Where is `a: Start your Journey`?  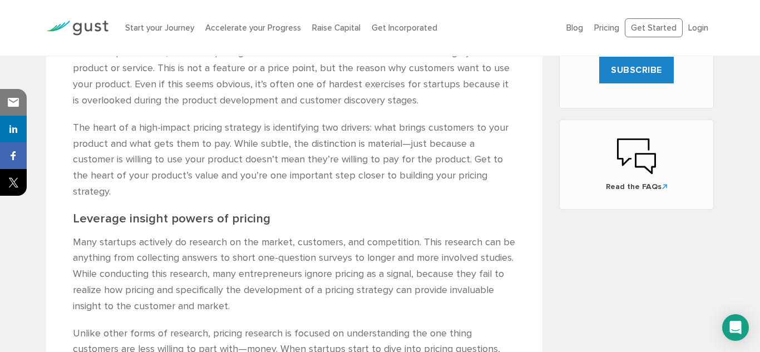
a: Start your Journey is located at coordinates (160, 28).